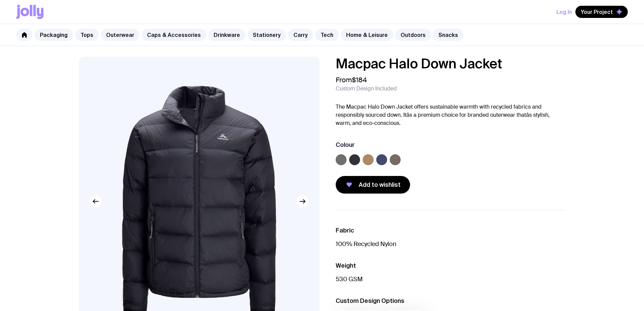  I want to click on a: Snacks, so click(448, 35).